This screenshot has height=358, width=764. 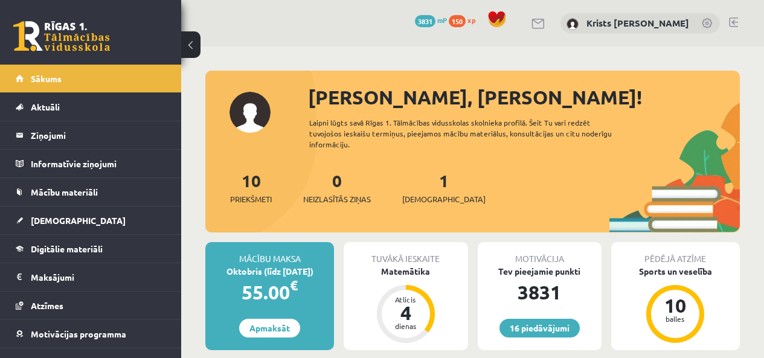 I want to click on div: 55.00, so click(x=269, y=292).